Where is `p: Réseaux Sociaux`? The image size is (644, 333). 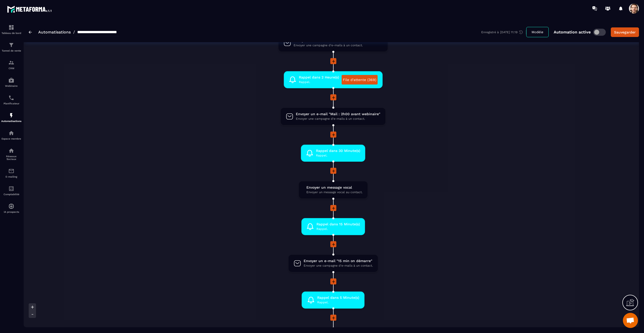
p: Réseaux Sociaux is located at coordinates (11, 158).